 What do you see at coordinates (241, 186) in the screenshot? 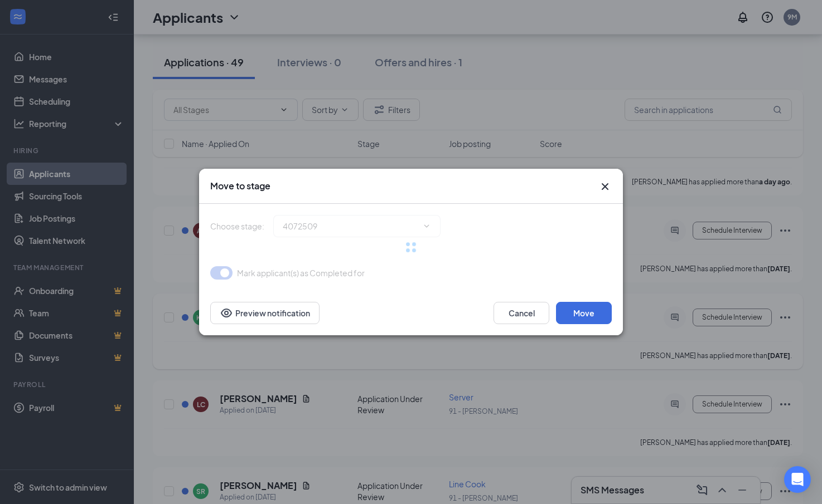
I see `h3: Move to stage` at bounding box center [241, 186].